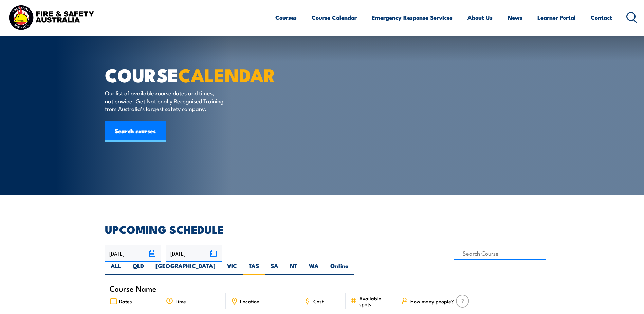 The height and width of the screenshot is (314, 644). What do you see at coordinates (227, 74) in the screenshot?
I see `strong: CALENDAR` at bounding box center [227, 74].